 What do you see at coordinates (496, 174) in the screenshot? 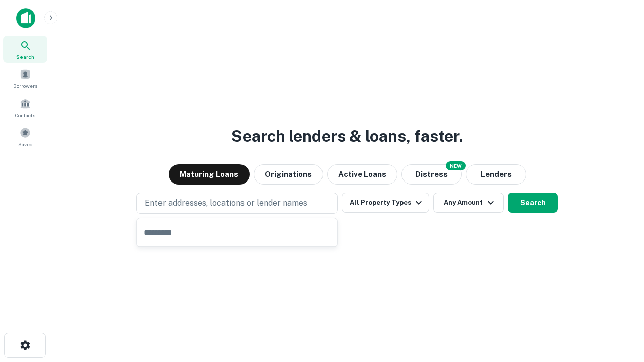
I see `button: Lenders` at bounding box center [496, 174].